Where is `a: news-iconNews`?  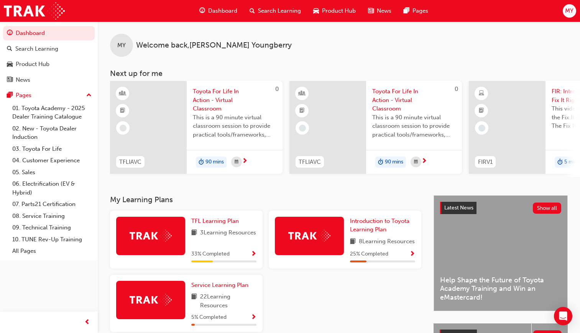
a: news-iconNews is located at coordinates (379, 11).